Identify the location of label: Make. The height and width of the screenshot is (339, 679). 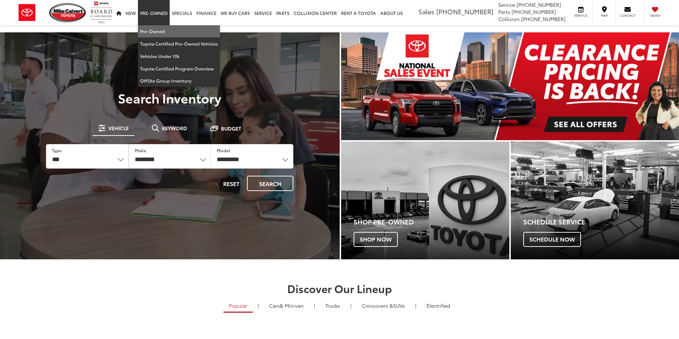
(140, 150).